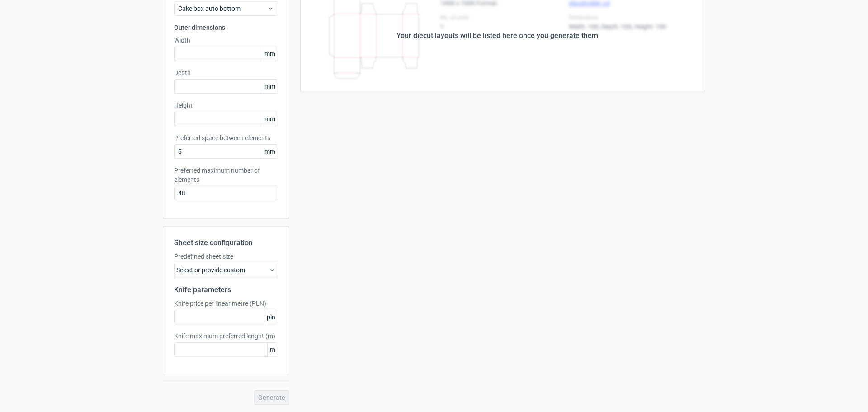 The width and height of the screenshot is (868, 412). I want to click on div: Select or provide custom, so click(226, 270).